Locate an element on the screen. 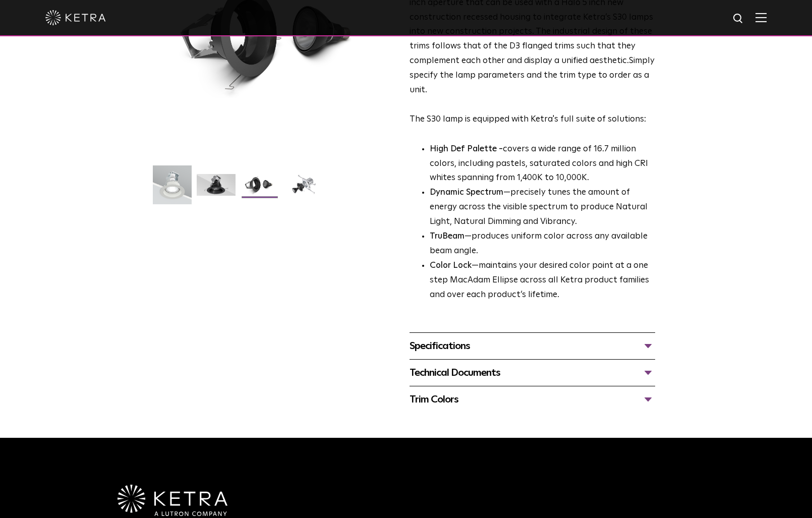 This screenshot has width=812, height=518. img: S30-DownlightTrim-2021-Web-Square is located at coordinates (172, 189).